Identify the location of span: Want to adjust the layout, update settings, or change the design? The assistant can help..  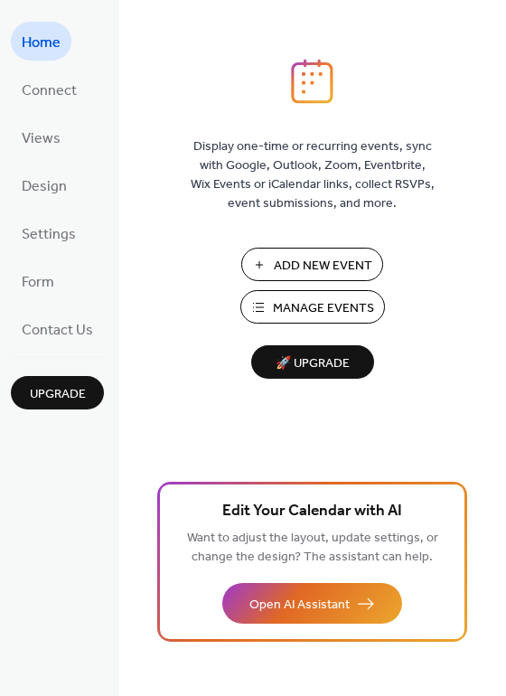
(313, 547).